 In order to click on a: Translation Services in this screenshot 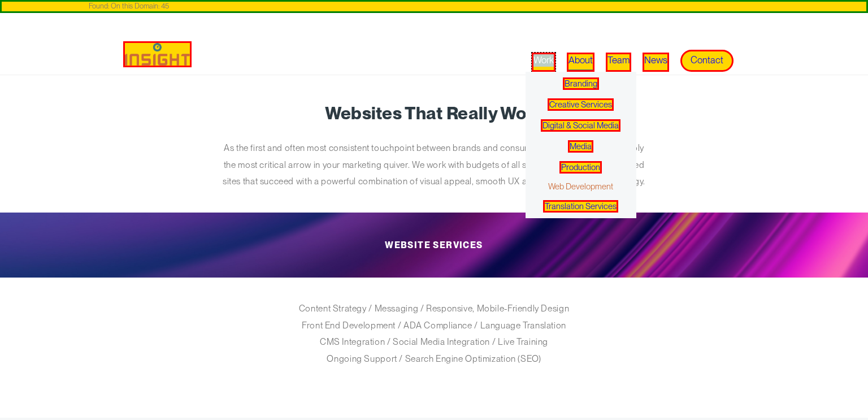, I will do `click(581, 207)`.